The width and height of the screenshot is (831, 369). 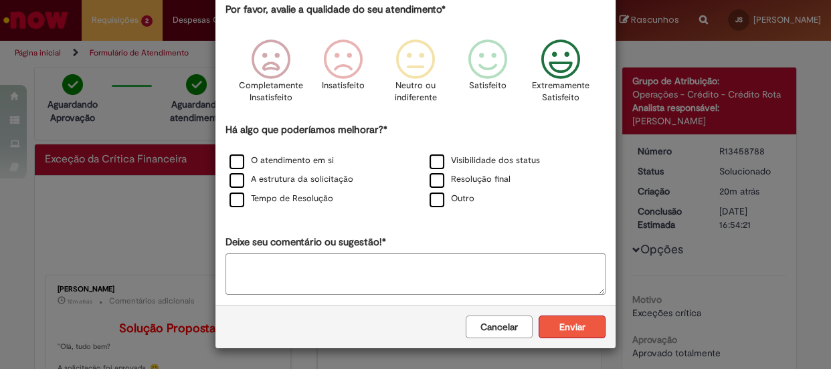 What do you see at coordinates (416, 166) in the screenshot?
I see `div: Há algo que poderíamos melhorar?*` at bounding box center [416, 166].